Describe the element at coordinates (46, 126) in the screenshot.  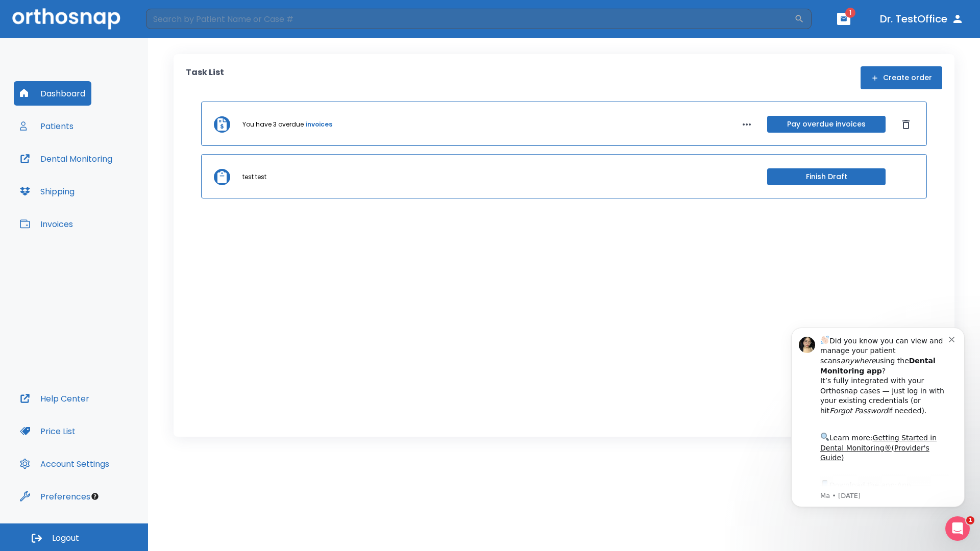
I see `a: Patients` at that location.